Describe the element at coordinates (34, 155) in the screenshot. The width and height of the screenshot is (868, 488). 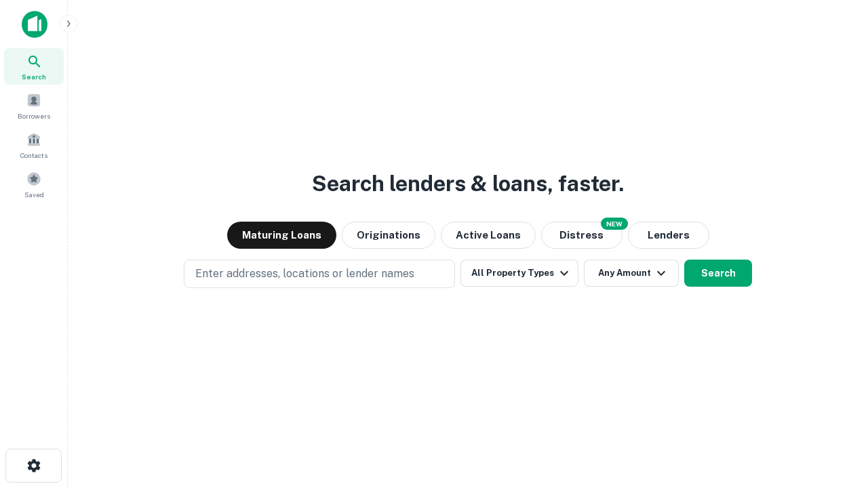
I see `span: Contacts` at that location.